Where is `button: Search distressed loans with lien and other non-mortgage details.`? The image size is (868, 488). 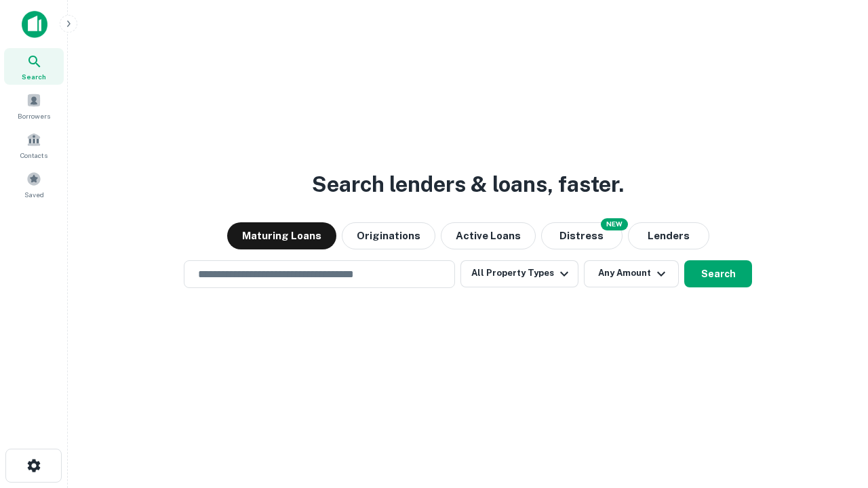
button: Search distressed loans with lien and other non-mortgage details. is located at coordinates (582, 236).